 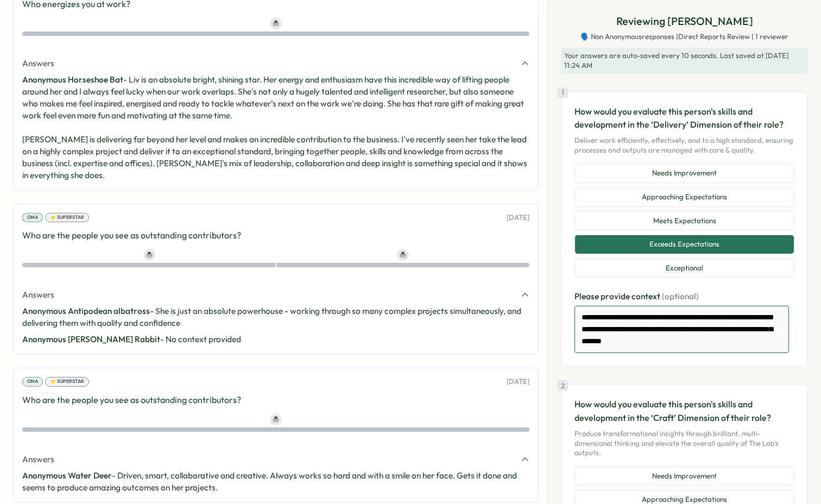 What do you see at coordinates (684, 244) in the screenshot?
I see `button: Exceeds Expectations` at bounding box center [684, 244].